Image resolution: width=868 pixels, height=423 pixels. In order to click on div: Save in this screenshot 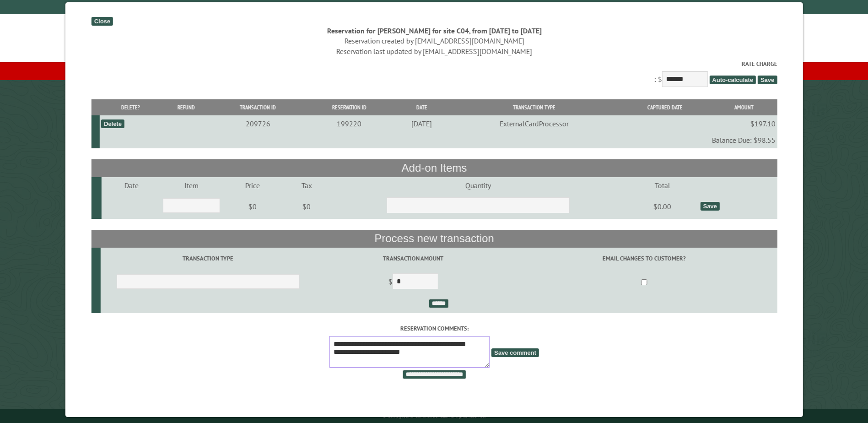, I will do `click(710, 206)`.